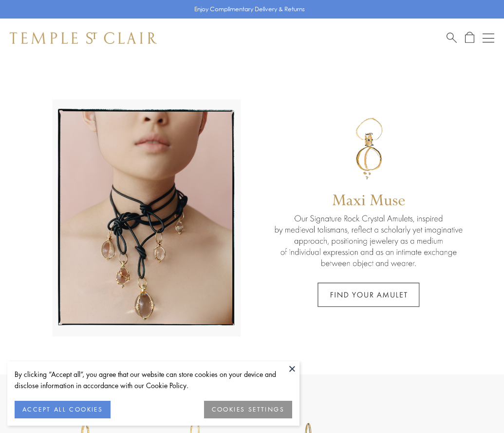 This screenshot has height=433, width=504. Describe the element at coordinates (153, 379) in the screenshot. I see `div: By clicking “Accept all”, you agree that our website can store cookies on your device and disclos...` at that location.